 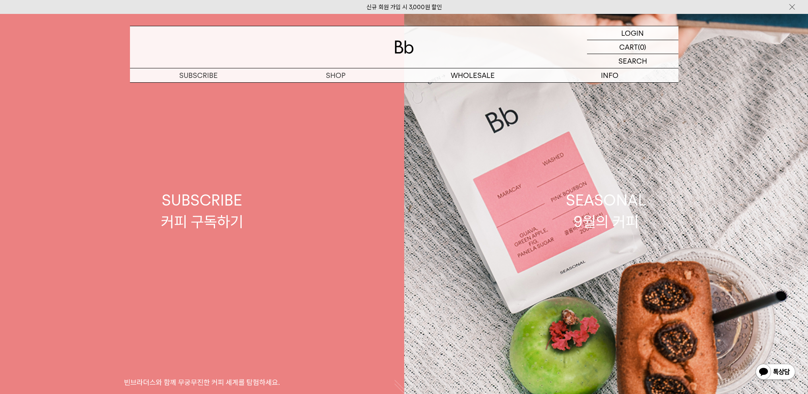 I want to click on div: SUBSCRIBE 커피 구독하기, so click(x=202, y=211).